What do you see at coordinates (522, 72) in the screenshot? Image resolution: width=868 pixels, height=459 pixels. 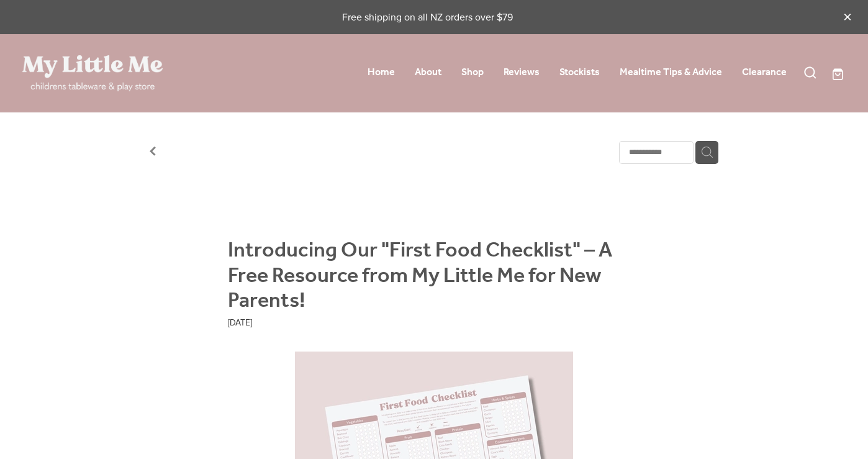 I see `a: Reviews` at bounding box center [522, 72].